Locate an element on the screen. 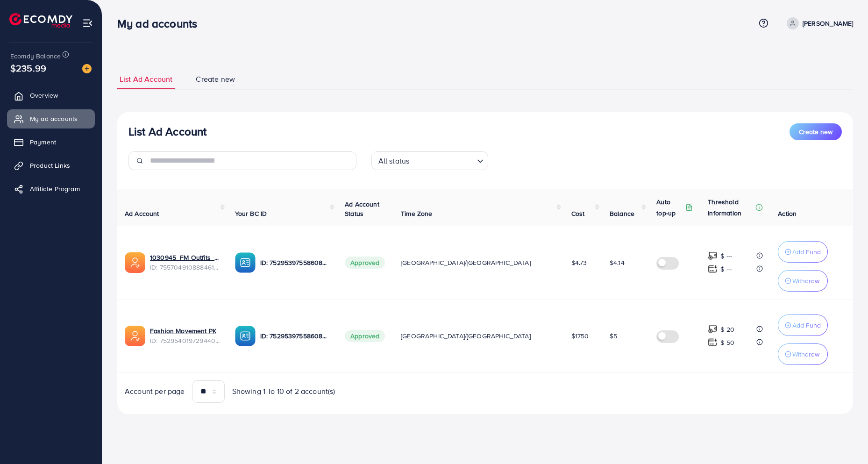 The image size is (868, 464). span: ID: 7557049108884619282 is located at coordinates (185, 267).